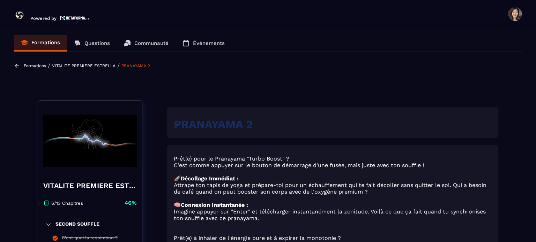 Image resolution: width=536 pixels, height=242 pixels. I want to click on a: Événements, so click(203, 43).